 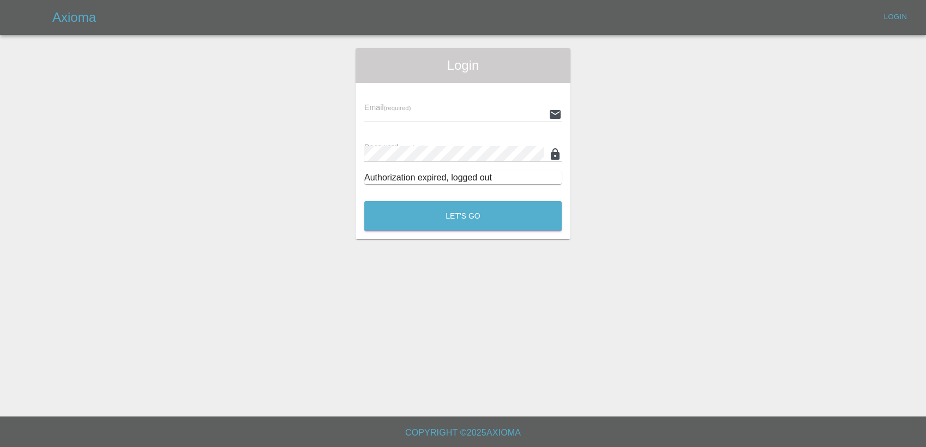 What do you see at coordinates (395, 147) in the screenshot?
I see `span: Password` at bounding box center [395, 147].